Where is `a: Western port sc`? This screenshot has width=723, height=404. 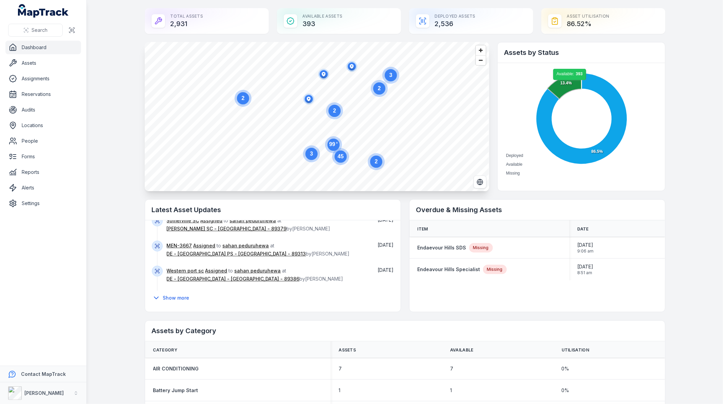
a: Western port sc is located at coordinates (185, 271).